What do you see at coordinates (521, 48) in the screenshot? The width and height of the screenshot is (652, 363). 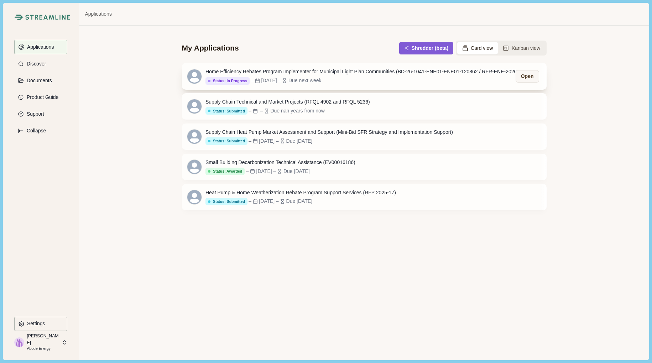 I see `button: Kanban view` at bounding box center [521, 48].